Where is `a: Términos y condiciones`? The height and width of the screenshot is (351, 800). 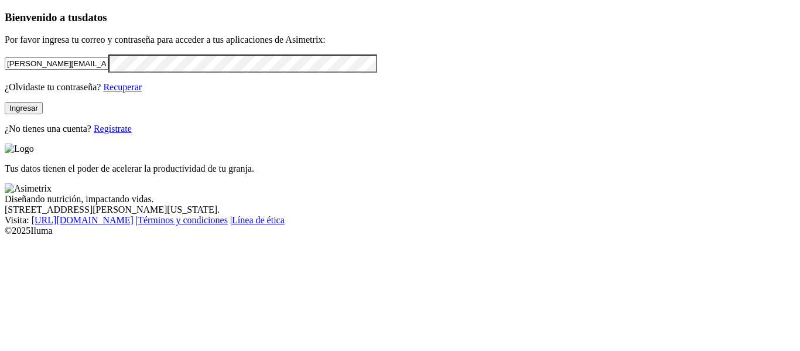
a: Términos y condiciones is located at coordinates (183, 220).